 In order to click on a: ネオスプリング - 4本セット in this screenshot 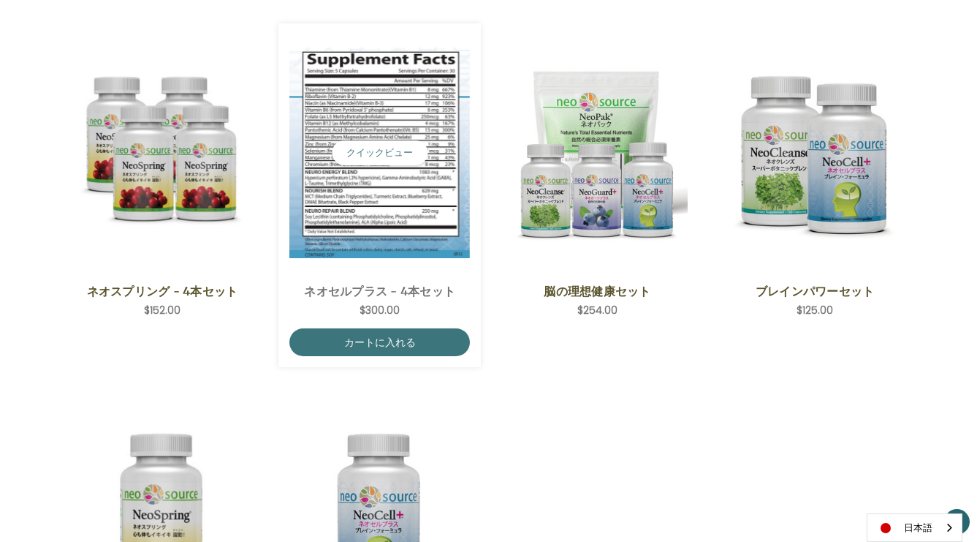, I will do `click(162, 291)`.